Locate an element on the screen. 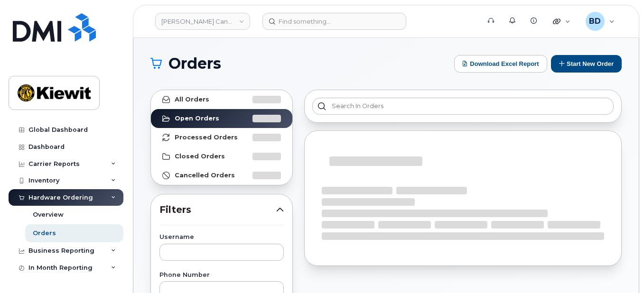 This screenshot has height=293, width=644. strong: All Orders is located at coordinates (192, 100).